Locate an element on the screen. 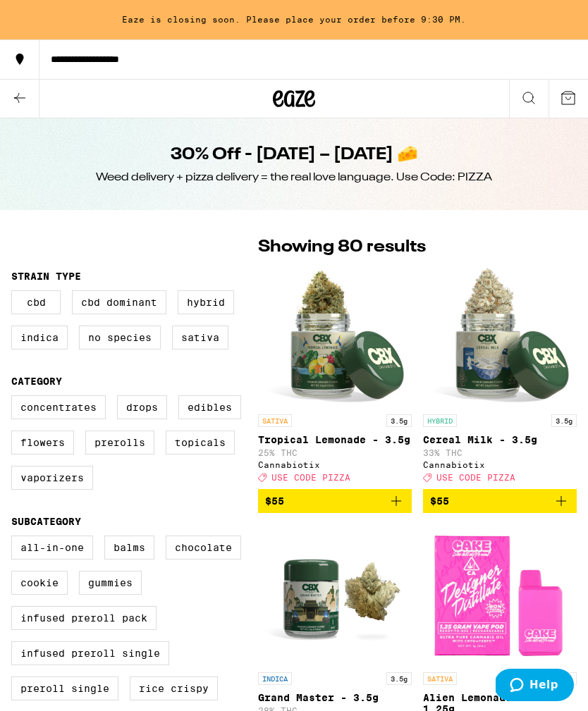 This screenshot has width=588, height=711. span: Help is located at coordinates (48, 16).